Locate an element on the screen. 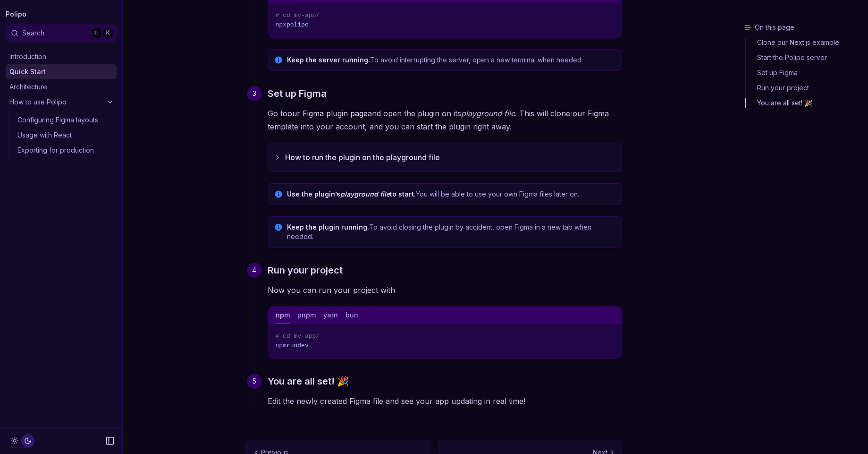 This screenshot has width=868, height=454. p: Now you can run your project with is located at coordinates (445, 290).